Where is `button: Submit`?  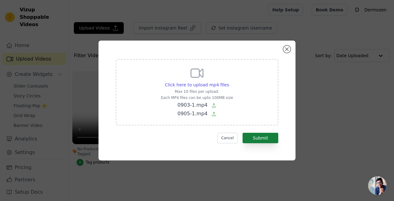 button: Submit is located at coordinates (260, 138).